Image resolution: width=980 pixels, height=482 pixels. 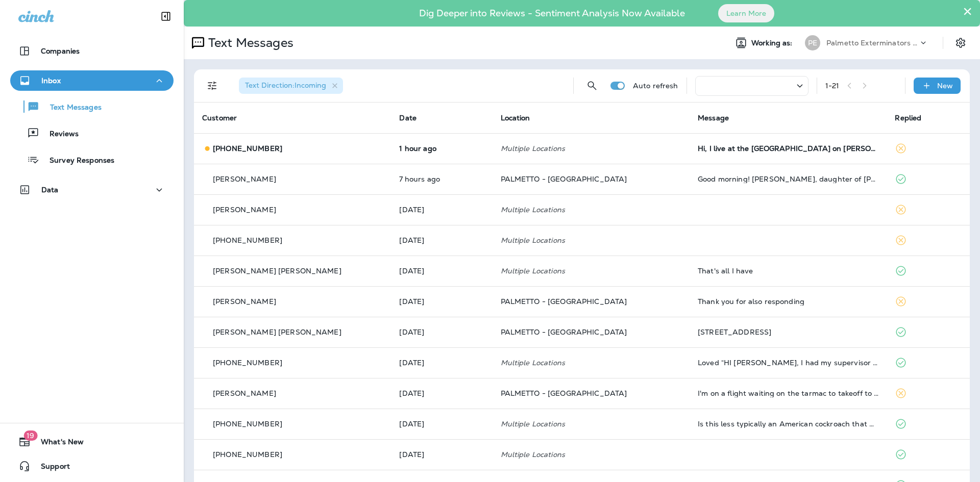 What do you see at coordinates (57, 444) in the screenshot?
I see `span: What's New` at bounding box center [57, 444].